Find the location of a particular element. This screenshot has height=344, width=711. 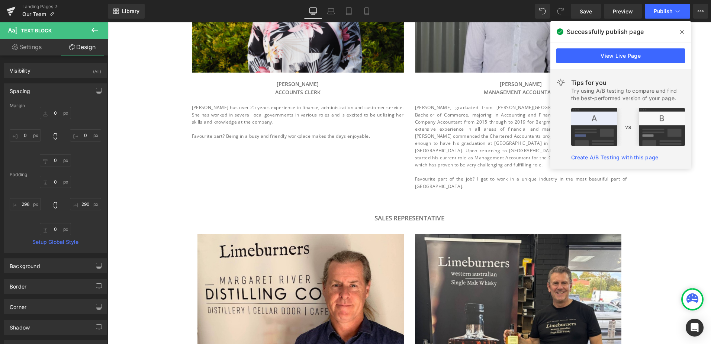

img: light.svg is located at coordinates (561, 83).